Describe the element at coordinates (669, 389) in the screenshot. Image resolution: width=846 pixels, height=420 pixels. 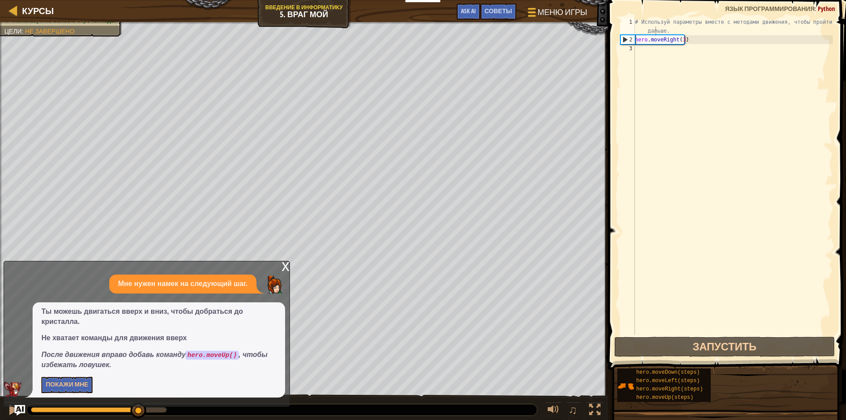
I see `span: hero.moveRight(steps)` at that location.